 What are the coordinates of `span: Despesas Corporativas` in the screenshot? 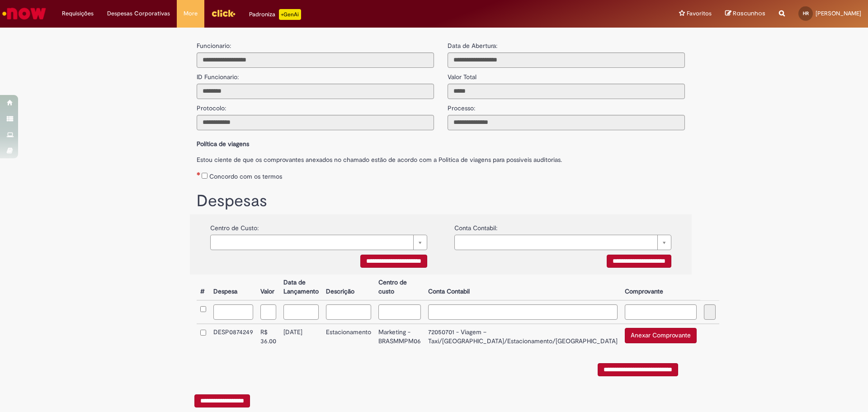 It's located at (138, 14).